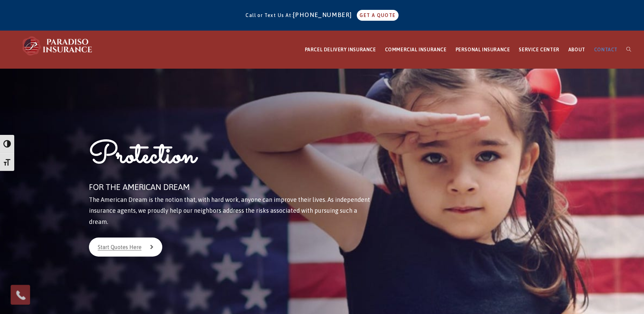 The height and width of the screenshot is (314, 644). I want to click on span: SERVICE CENTER, so click(539, 50).